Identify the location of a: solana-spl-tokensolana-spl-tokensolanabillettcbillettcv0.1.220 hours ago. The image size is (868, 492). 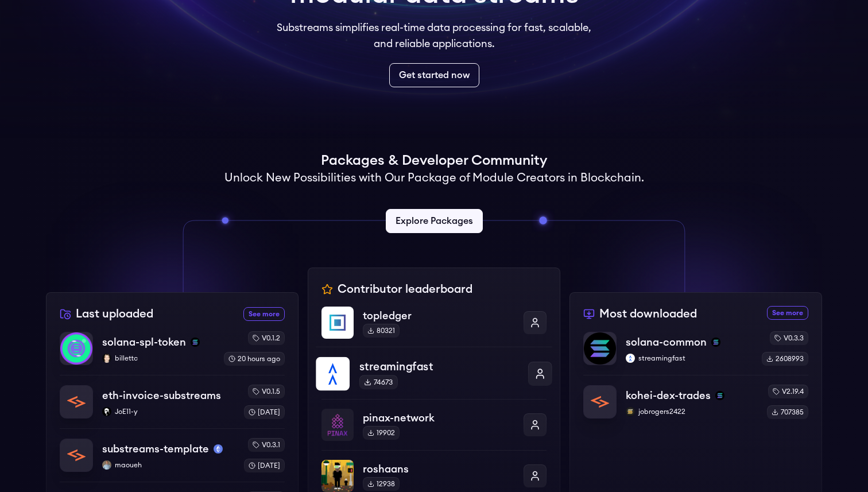
(172, 353).